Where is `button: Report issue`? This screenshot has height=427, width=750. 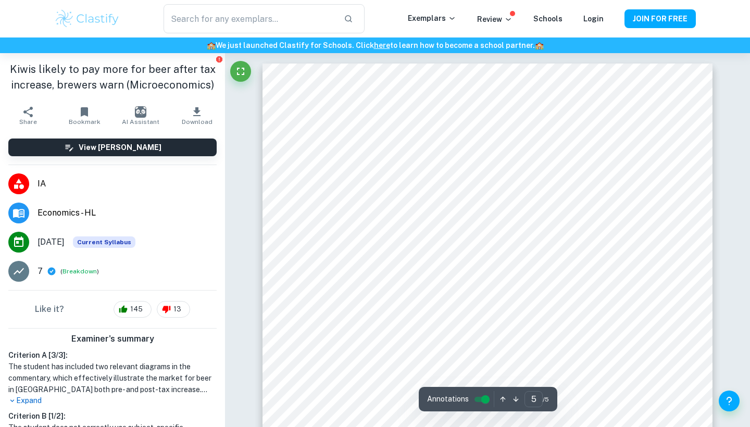
button: Report issue is located at coordinates (219, 59).